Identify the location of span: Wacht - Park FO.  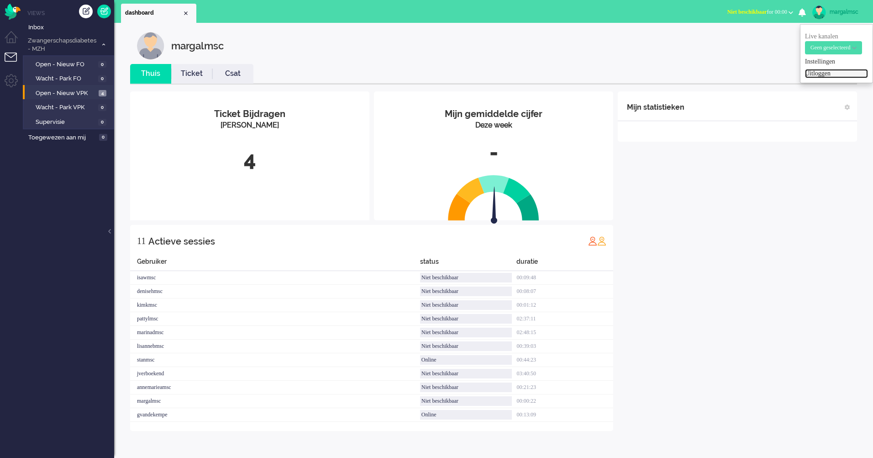
(66, 79).